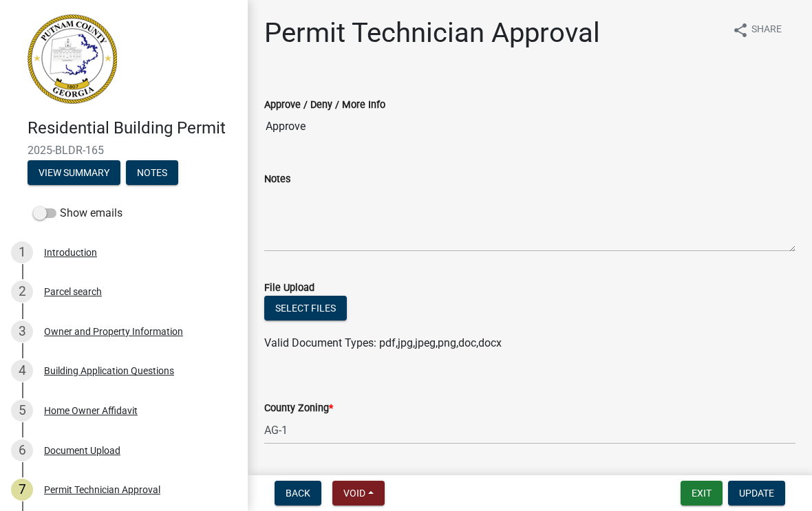  What do you see at coordinates (289, 288) in the screenshot?
I see `label: File Upload` at bounding box center [289, 288].